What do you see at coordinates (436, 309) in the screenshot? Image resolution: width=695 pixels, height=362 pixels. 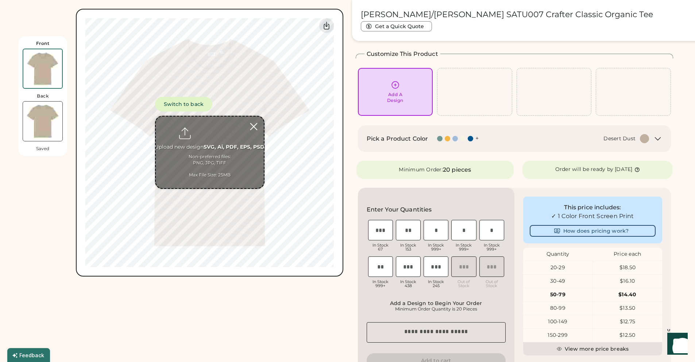 I see `div: Minimum Order Quantity is 20 Pieces` at bounding box center [436, 309].